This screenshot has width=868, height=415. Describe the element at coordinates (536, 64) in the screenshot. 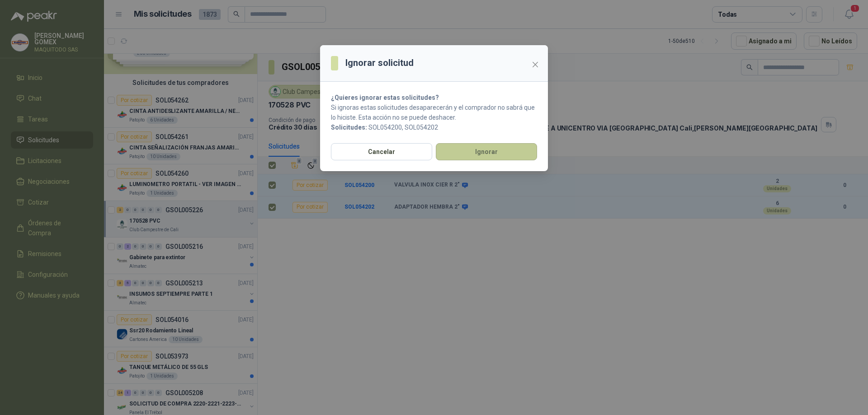

I see `span: close` at that location.